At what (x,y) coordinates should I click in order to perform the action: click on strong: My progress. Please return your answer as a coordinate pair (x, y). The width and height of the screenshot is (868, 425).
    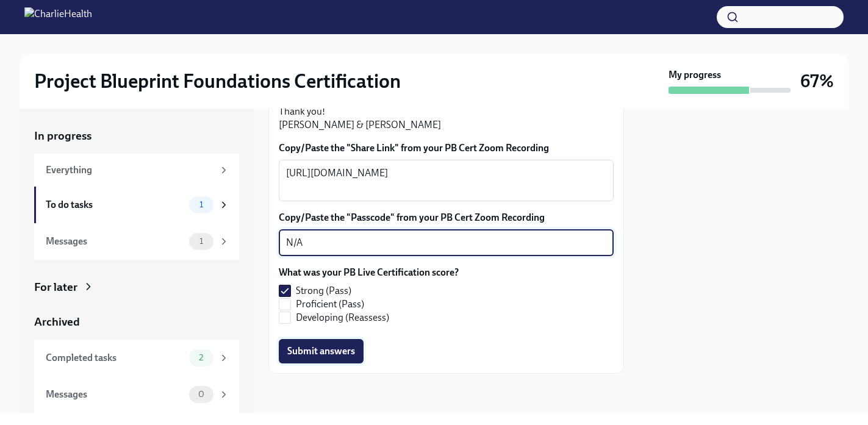
    Looking at the image, I should click on (695, 75).